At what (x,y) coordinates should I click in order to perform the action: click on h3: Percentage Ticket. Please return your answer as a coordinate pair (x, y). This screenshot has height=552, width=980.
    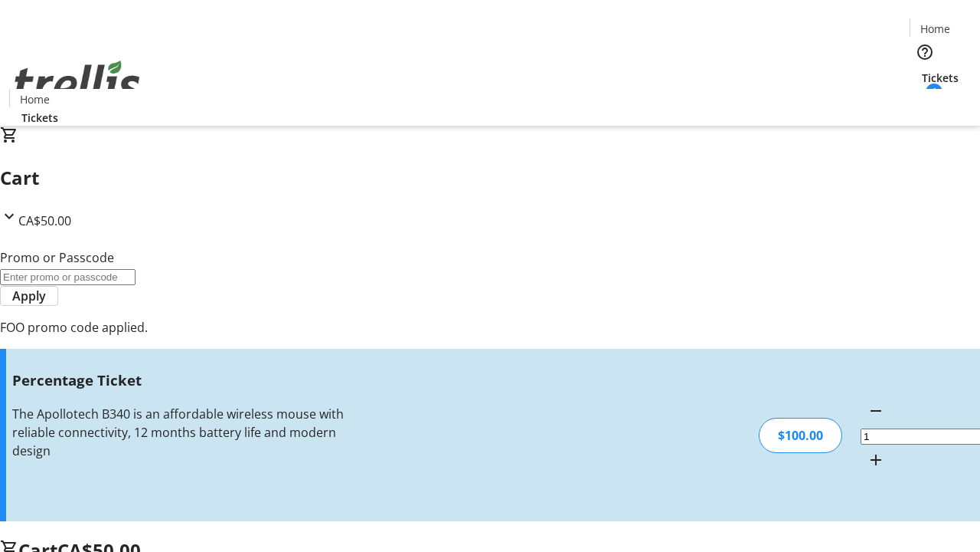
    Looking at the image, I should click on (179, 380).